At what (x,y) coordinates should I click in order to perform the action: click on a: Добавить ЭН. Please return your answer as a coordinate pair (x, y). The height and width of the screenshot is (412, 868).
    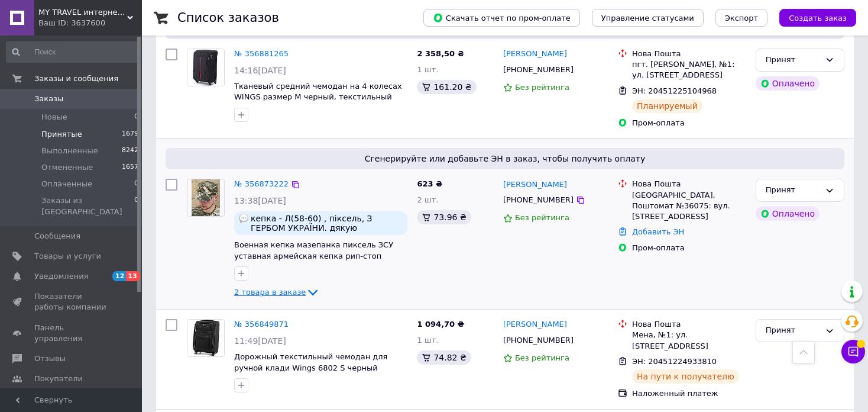
    Looking at the image, I should click on (658, 231).